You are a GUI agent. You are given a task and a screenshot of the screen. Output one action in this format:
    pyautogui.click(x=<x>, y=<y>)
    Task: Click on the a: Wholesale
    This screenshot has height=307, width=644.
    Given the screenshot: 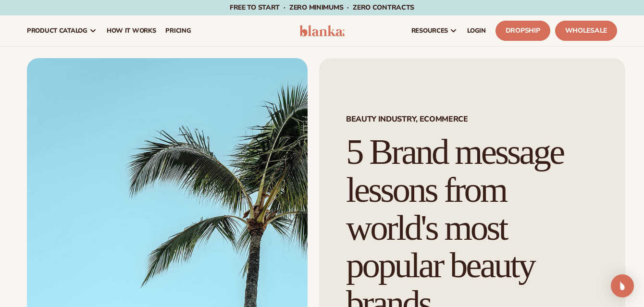 What is the action you would take?
    pyautogui.click(x=586, y=31)
    